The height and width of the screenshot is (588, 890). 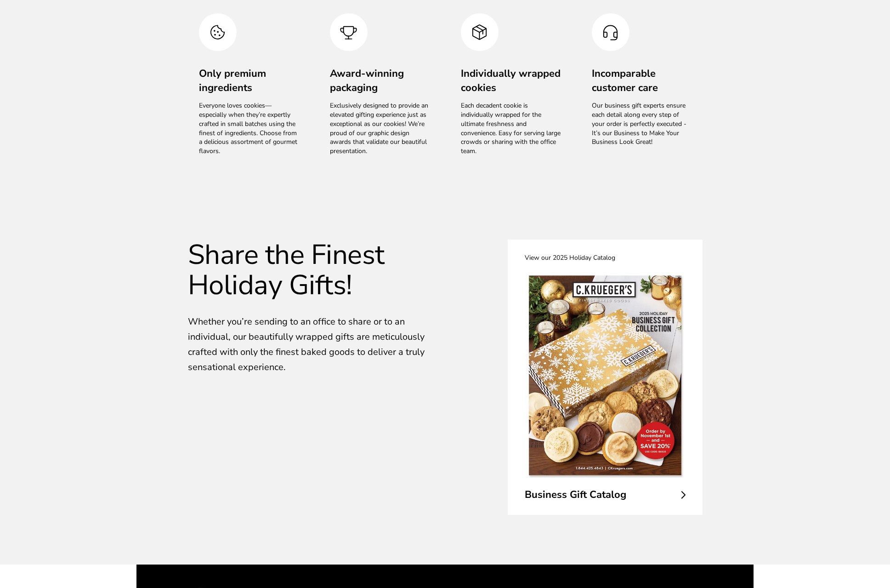 I want to click on a: View our 2025 Holiday Catalog img Business Gift Catalog, so click(x=605, y=377).